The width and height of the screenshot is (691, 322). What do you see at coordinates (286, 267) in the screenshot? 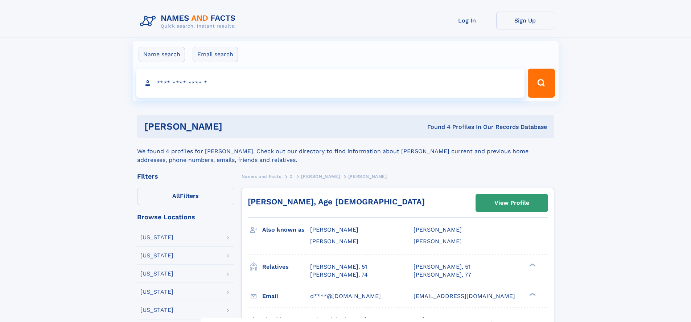
I see `h3: Relatives` at bounding box center [286, 267].